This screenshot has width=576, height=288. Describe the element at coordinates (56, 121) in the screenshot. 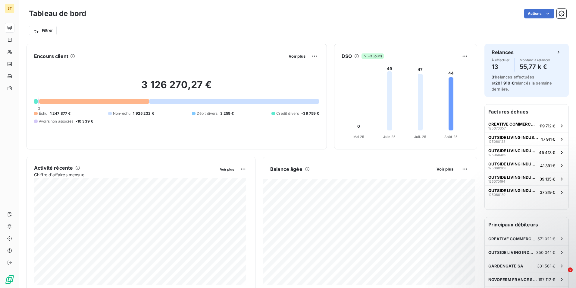

I see `span: Avoirs non associés` at that location.